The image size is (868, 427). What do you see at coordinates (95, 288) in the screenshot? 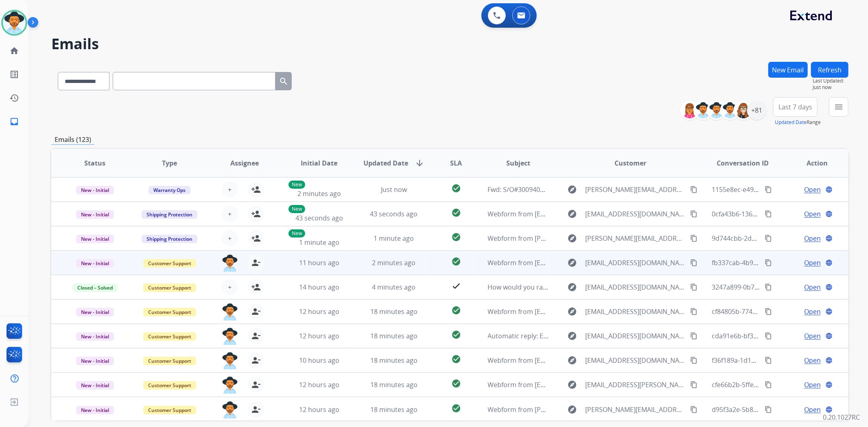
I see `span: Closed – Solved` at bounding box center [95, 288].